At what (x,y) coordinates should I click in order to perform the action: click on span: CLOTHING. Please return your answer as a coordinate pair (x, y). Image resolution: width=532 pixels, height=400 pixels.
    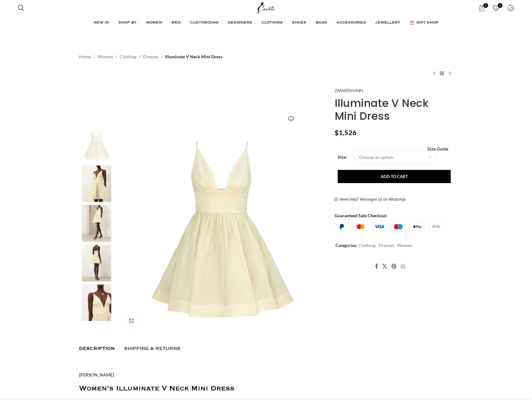
    Looking at the image, I should click on (272, 23).